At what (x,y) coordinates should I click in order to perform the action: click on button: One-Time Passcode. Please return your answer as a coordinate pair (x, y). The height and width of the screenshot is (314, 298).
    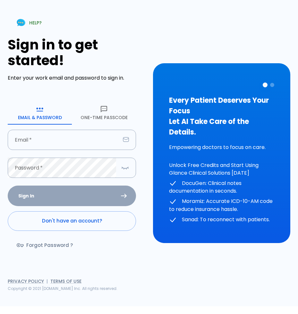
    Looking at the image, I should click on (104, 113).